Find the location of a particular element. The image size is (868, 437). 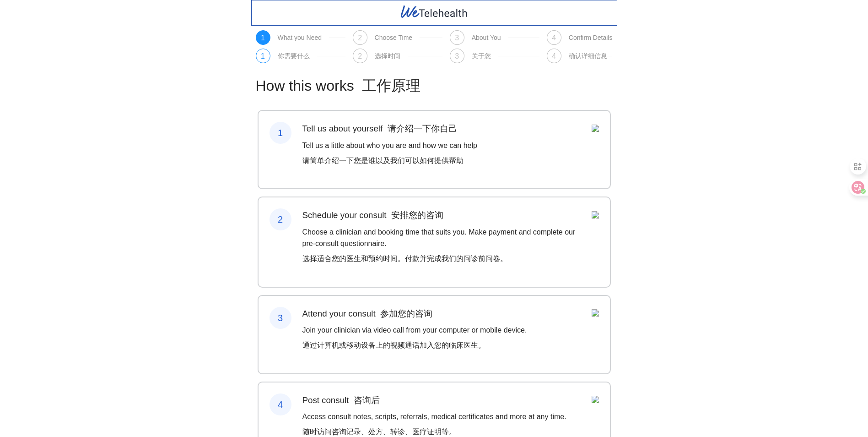

h3: Schedule your consult is located at coordinates (441, 215).